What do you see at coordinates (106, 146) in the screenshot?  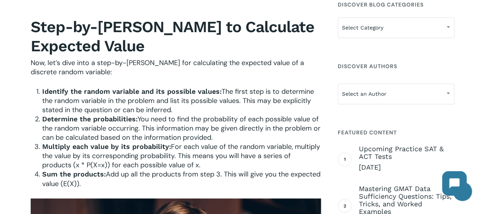 I see `strong: Multiply each value by its probability:` at bounding box center [106, 146].